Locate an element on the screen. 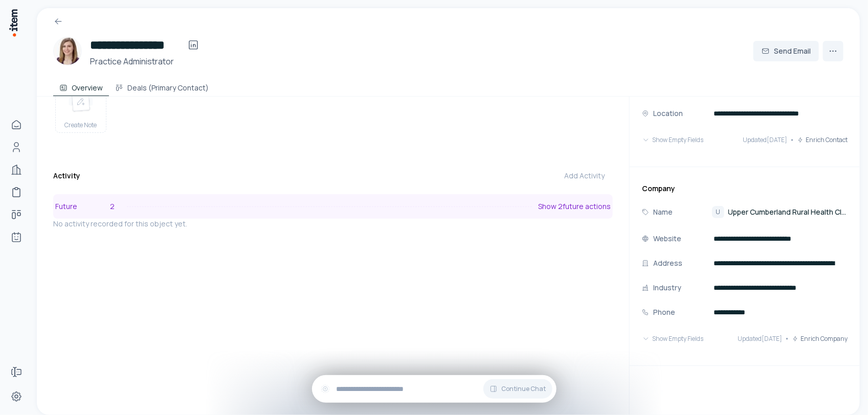 The height and width of the screenshot is (415, 868). span: Upper Cumberland Rural Health Clinic PLLC is located at coordinates (788, 212).